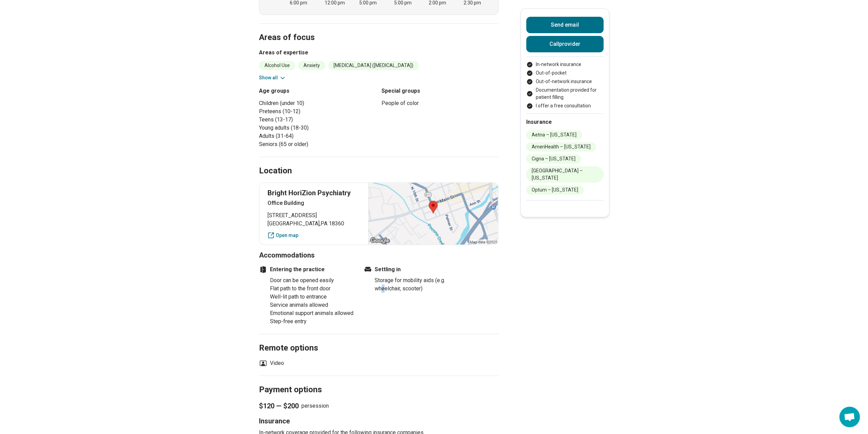 The image size is (868, 434). I want to click on li: Anxiety, so click(312, 65).